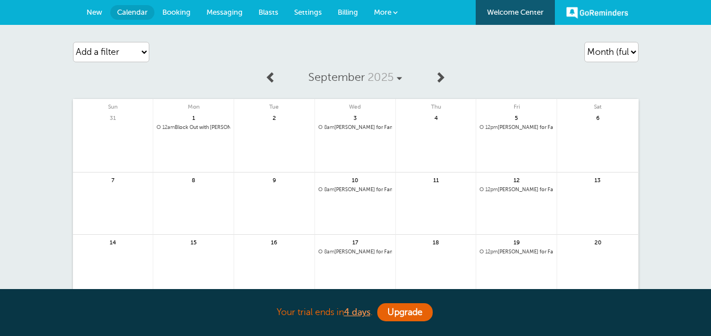  What do you see at coordinates (132, 12) in the screenshot?
I see `a: Calendar` at bounding box center [132, 12].